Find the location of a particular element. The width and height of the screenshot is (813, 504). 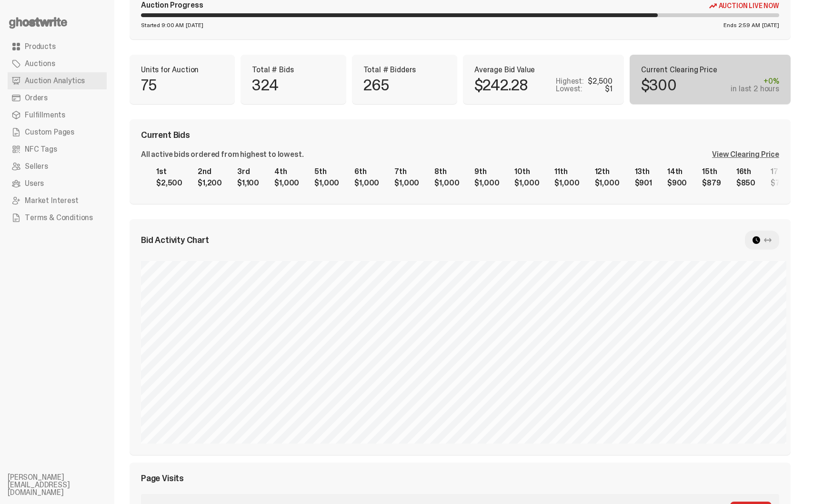

div: 14th is located at coordinates (677, 172).